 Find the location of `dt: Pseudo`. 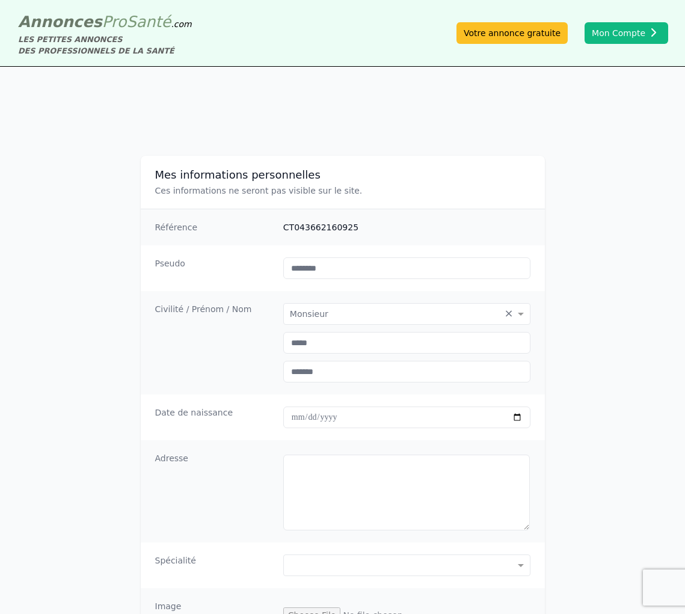

dt: Pseudo is located at coordinates (214, 268).